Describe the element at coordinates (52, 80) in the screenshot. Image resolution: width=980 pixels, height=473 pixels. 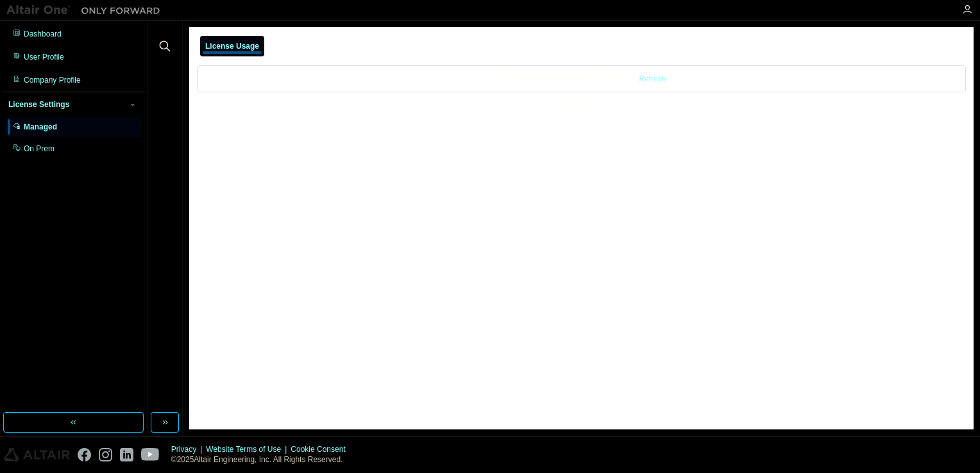
I see `div: Company Profile` at that location.